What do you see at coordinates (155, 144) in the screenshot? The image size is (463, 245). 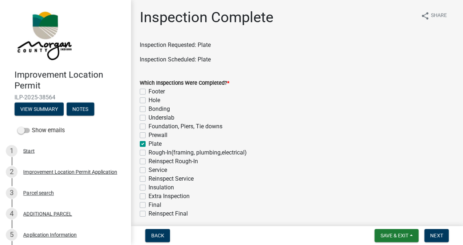 I see `label: Plate` at bounding box center [155, 144].